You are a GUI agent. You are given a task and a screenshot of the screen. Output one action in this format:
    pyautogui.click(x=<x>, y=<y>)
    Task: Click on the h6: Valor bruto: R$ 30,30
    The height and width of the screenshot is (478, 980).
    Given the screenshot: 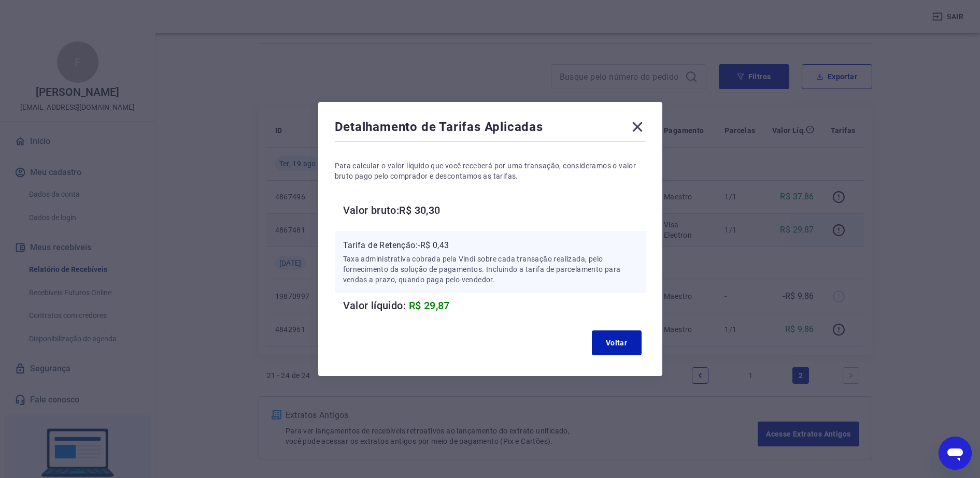 What is the action you would take?
    pyautogui.click(x=494, y=210)
    